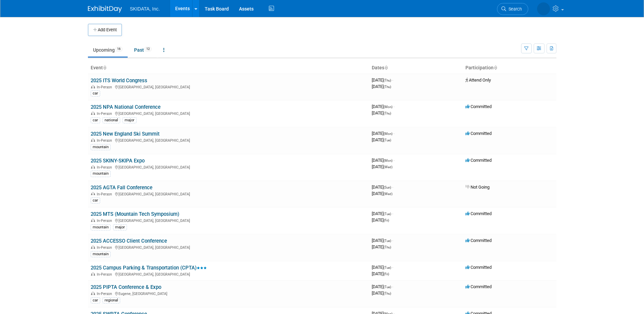 The width and height of the screenshot is (644, 314). What do you see at coordinates (105, 9) in the screenshot?
I see `img: ExhibitDay` at bounding box center [105, 9].